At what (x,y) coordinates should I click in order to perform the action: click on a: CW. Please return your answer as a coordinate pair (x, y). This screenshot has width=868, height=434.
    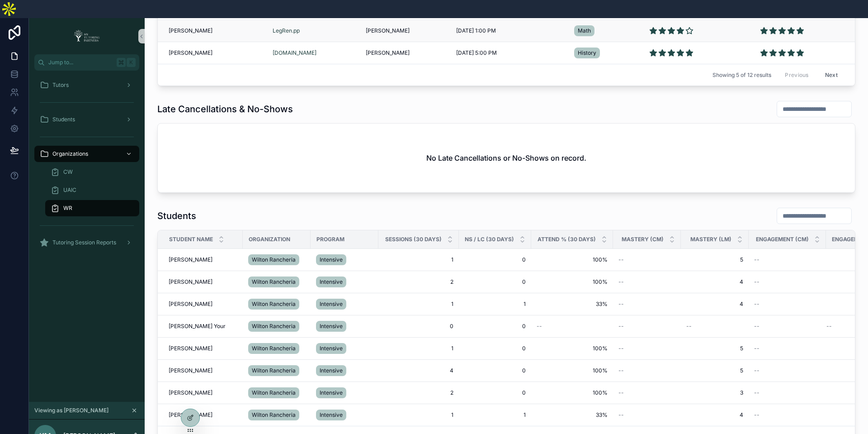
    Looking at the image, I should click on (92, 172).